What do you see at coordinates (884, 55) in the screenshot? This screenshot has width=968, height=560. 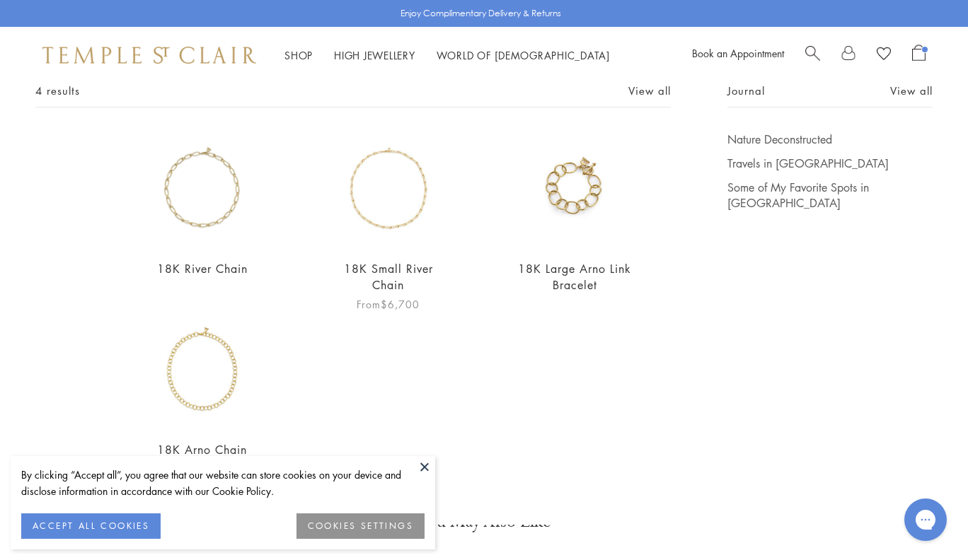 I see `a: View Wishlist` at bounding box center [884, 55].